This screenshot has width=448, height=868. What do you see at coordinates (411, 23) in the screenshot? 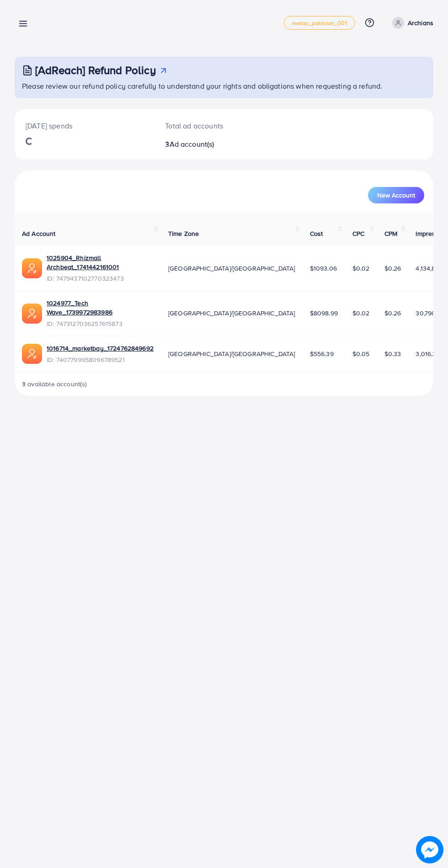
I see `a: Archians` at bounding box center [411, 23].